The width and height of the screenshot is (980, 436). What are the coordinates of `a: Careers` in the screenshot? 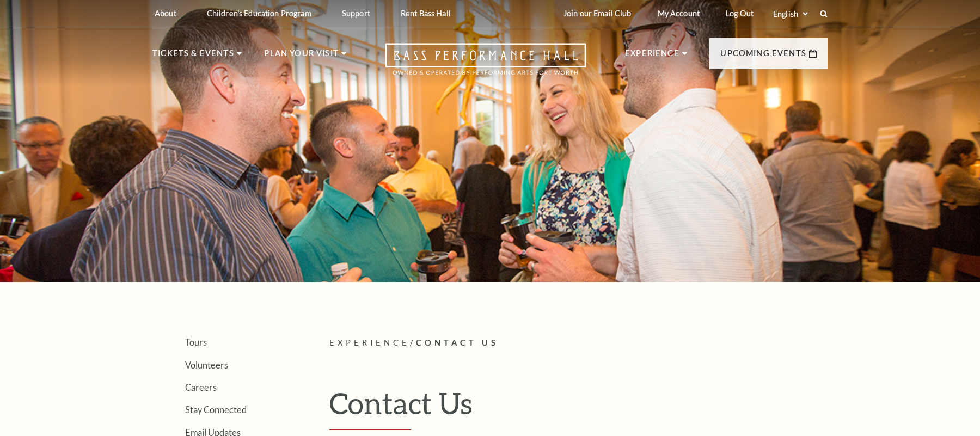 It's located at (201, 387).